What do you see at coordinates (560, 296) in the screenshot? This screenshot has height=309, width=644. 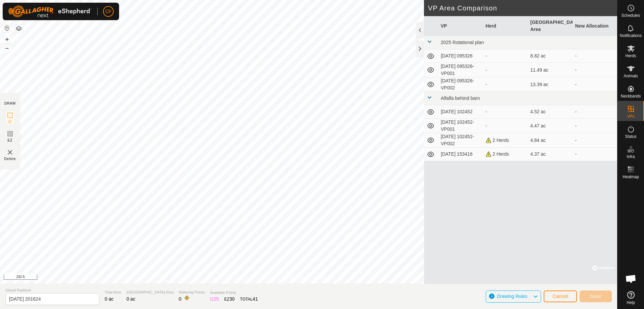 I see `span: Cancel` at bounding box center [560, 296].